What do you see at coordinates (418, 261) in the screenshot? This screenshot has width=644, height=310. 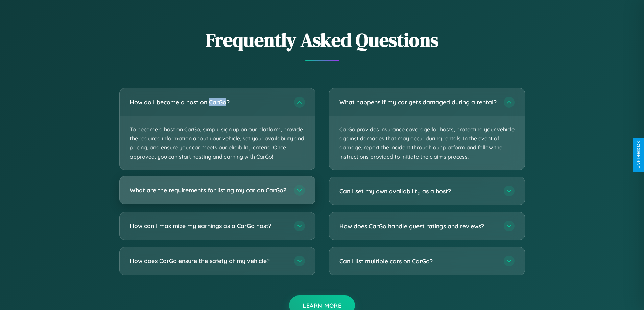 I see `h3: Can I list multiple cars on CarGo?` at bounding box center [418, 261].